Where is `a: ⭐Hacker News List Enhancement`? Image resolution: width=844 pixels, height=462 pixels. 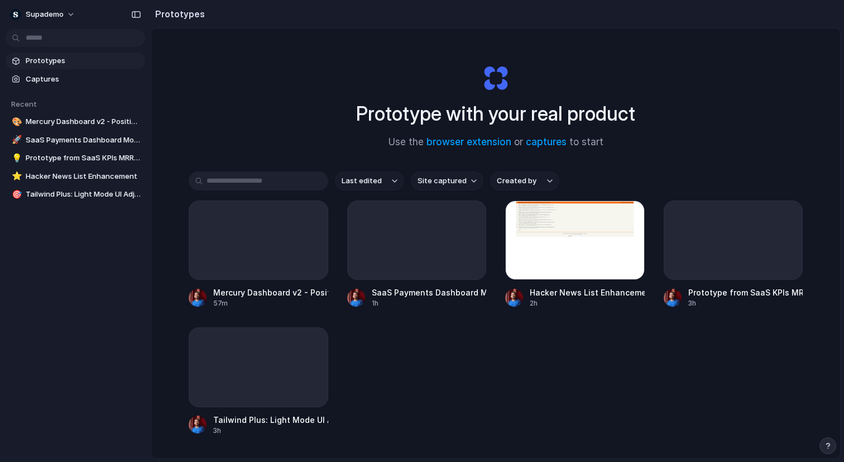
a: ⭐Hacker News List Enhancement is located at coordinates (75, 176).